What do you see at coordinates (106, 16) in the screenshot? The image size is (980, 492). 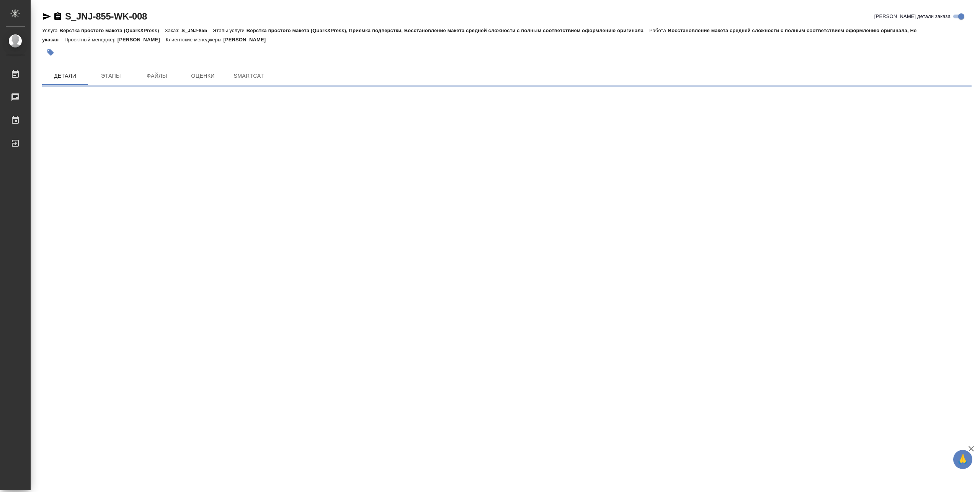 I see `a: S_JNJ-855-WK-008` at bounding box center [106, 16].